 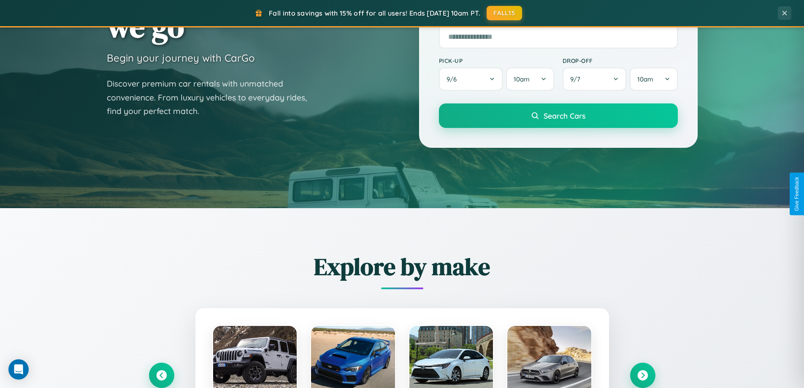 I want to click on div: Give Feedback, so click(x=797, y=194).